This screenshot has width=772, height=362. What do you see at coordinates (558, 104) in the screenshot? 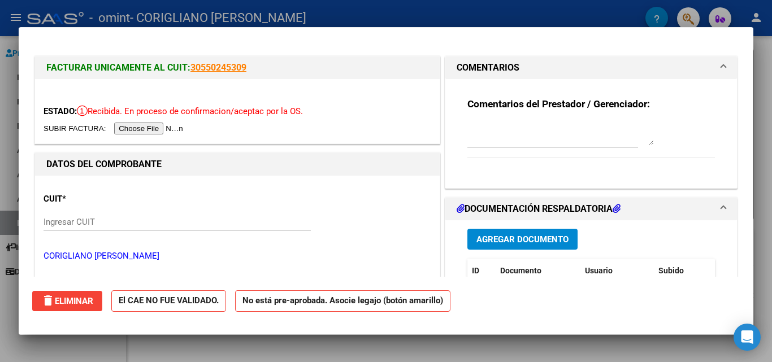
I see `strong: Comentarios del Prestador / Gerenciador:` at bounding box center [558, 104].